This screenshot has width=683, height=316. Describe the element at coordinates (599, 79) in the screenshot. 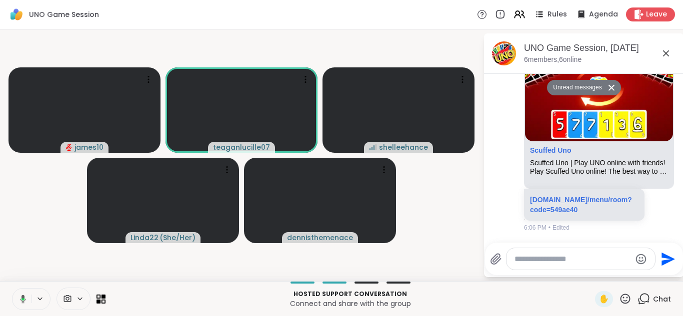

I see `img: Scuffed Uno | Play UNO online with friends!` at that location.